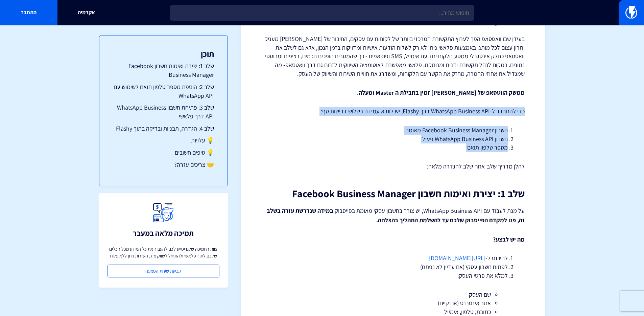 This screenshot has width=644, height=316. What do you see at coordinates (509, 239) in the screenshot?
I see `strong: מה יש לבצע?` at bounding box center [509, 239].